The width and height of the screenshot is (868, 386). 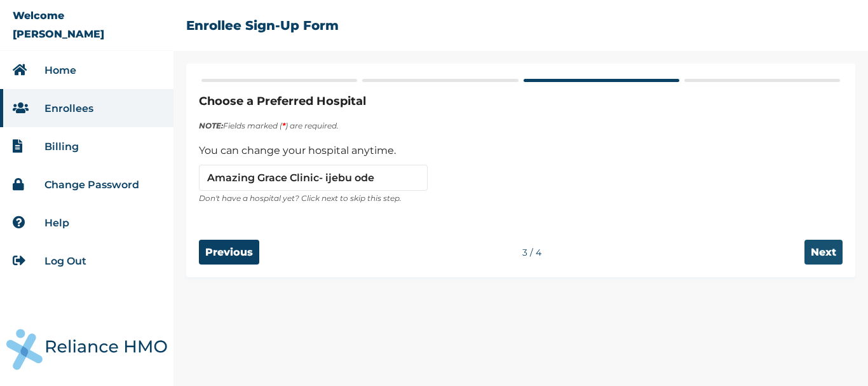 I want to click on h2: Enrollee Sign-Up Form, so click(x=263, y=25).